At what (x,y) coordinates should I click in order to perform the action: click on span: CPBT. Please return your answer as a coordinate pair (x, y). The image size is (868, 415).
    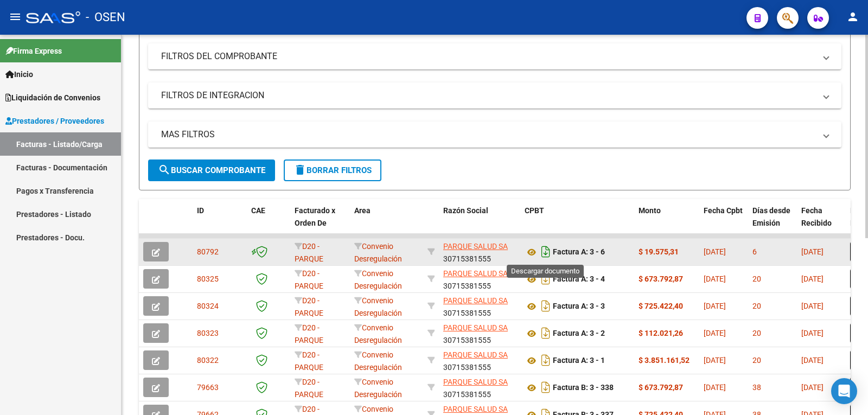
    Looking at the image, I should click on (535, 211).